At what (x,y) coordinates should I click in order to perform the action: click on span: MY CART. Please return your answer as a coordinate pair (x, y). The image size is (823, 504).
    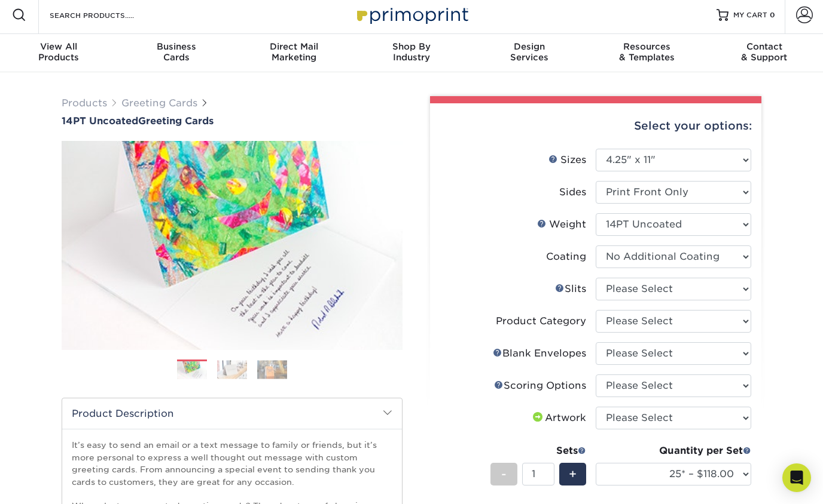
    Looking at the image, I should click on (750, 15).